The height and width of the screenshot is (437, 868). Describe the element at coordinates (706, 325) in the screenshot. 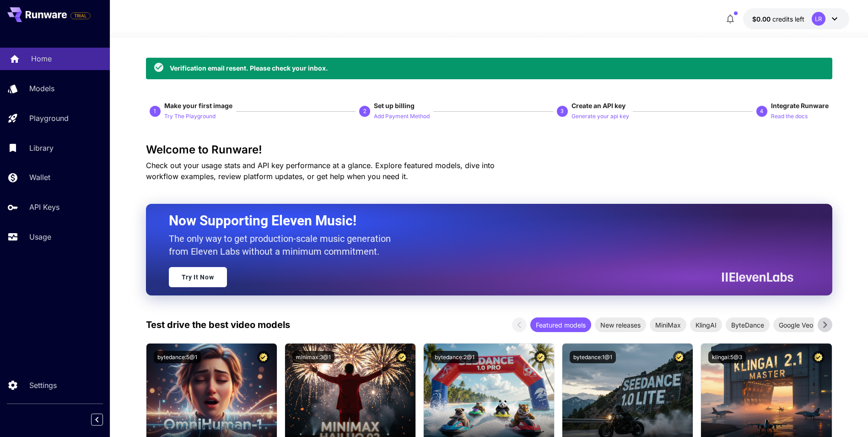

I see `span: KlingAI` at that location.